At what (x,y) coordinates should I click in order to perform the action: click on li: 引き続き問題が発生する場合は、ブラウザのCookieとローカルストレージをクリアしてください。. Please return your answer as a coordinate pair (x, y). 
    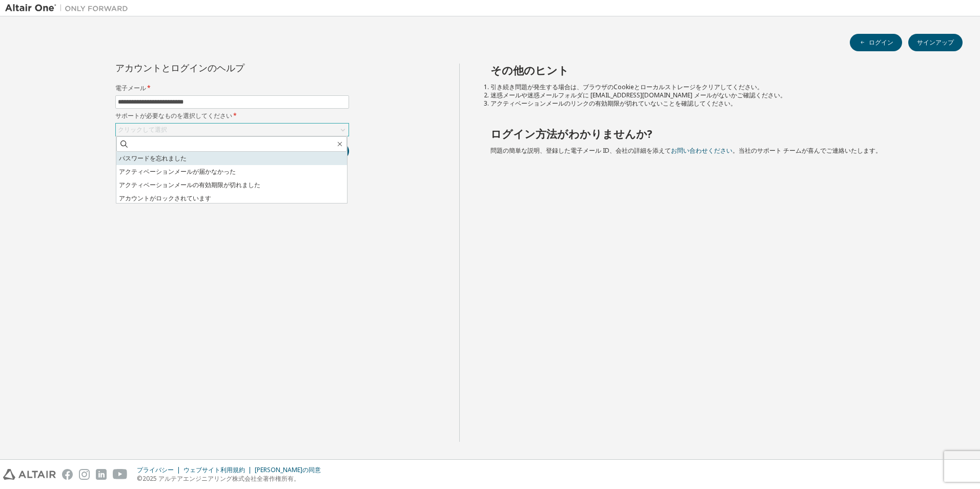
    Looking at the image, I should click on (717, 87).